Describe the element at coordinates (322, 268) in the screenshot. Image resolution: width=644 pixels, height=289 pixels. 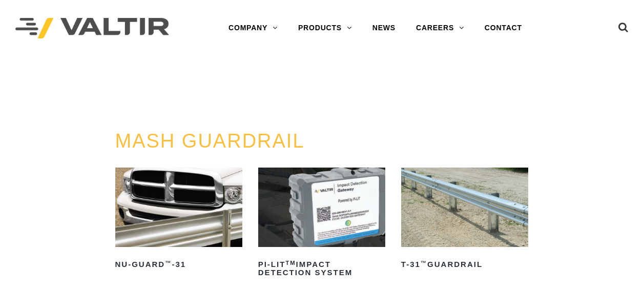
I see `h2: PI-LIT Impact Detection System` at that location.